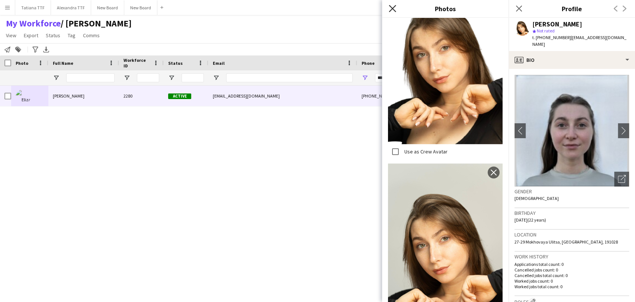  Describe the element at coordinates (90, 78) in the screenshot. I see `input: Full Name Filter Input` at that location.